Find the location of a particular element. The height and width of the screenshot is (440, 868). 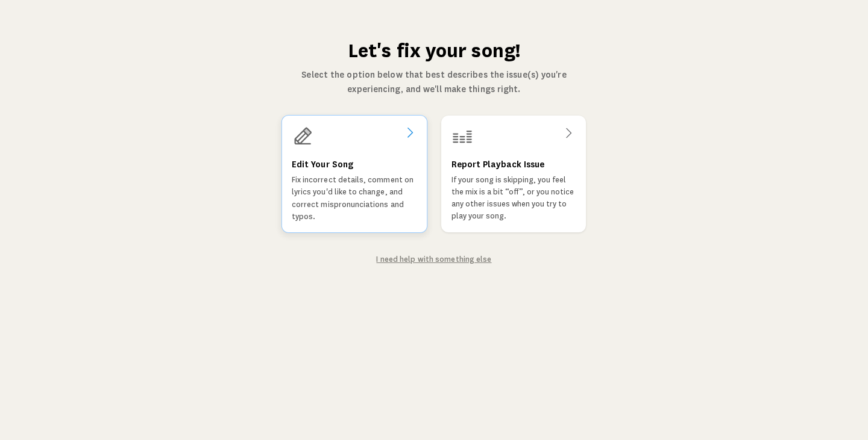

p: Select the option below that best describes the issue(s) you're experiencing, and we'll make thin... is located at coordinates (434, 82).